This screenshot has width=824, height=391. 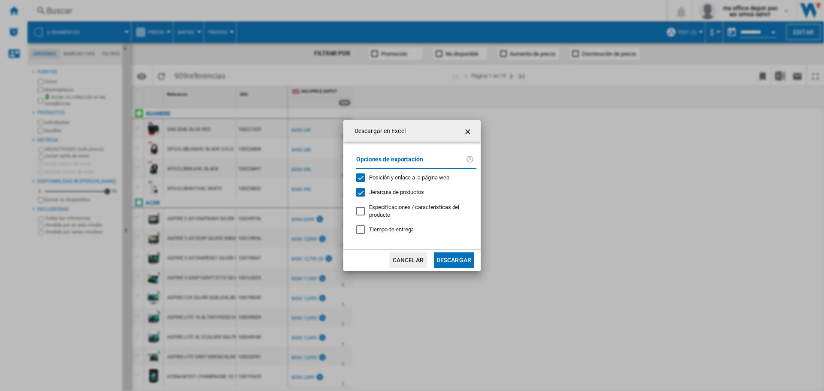 What do you see at coordinates (378, 131) in the screenshot?
I see `h4: Descargar en Excel` at bounding box center [378, 131].